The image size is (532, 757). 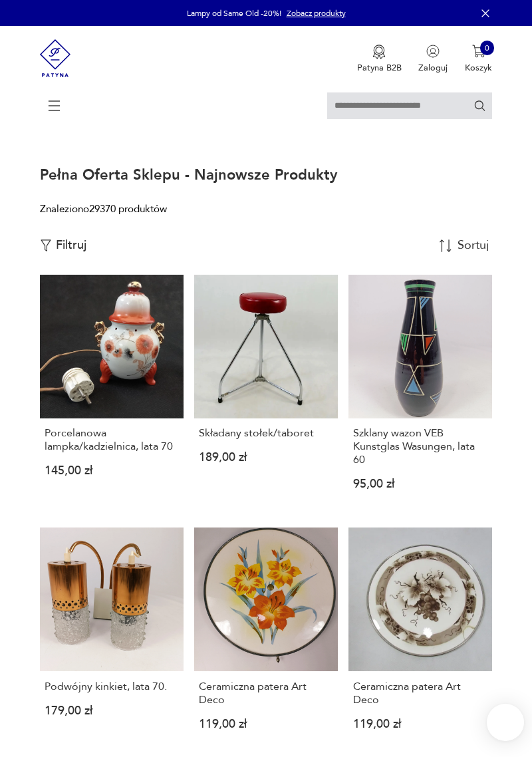 What do you see at coordinates (103, 210) in the screenshot?
I see `div: Znaleziono 29370 produktów` at bounding box center [103, 210].